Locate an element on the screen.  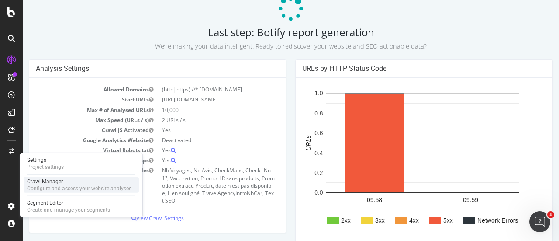
text: Network Errors is located at coordinates (475, 220).